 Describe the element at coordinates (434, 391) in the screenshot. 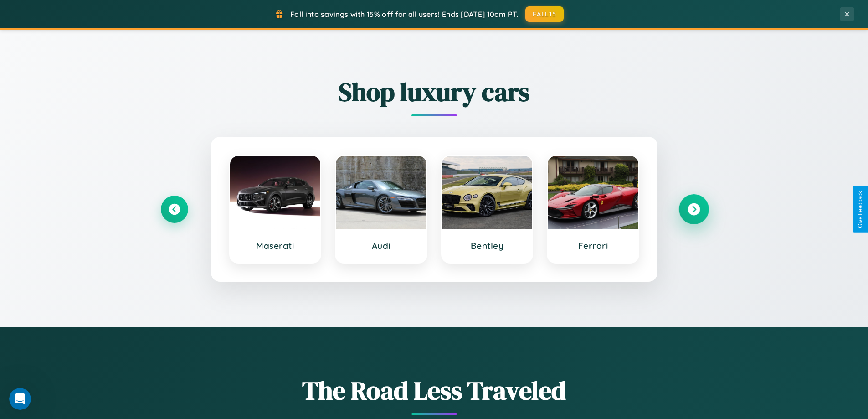

I see `h1: The Road Less Traveled` at that location.